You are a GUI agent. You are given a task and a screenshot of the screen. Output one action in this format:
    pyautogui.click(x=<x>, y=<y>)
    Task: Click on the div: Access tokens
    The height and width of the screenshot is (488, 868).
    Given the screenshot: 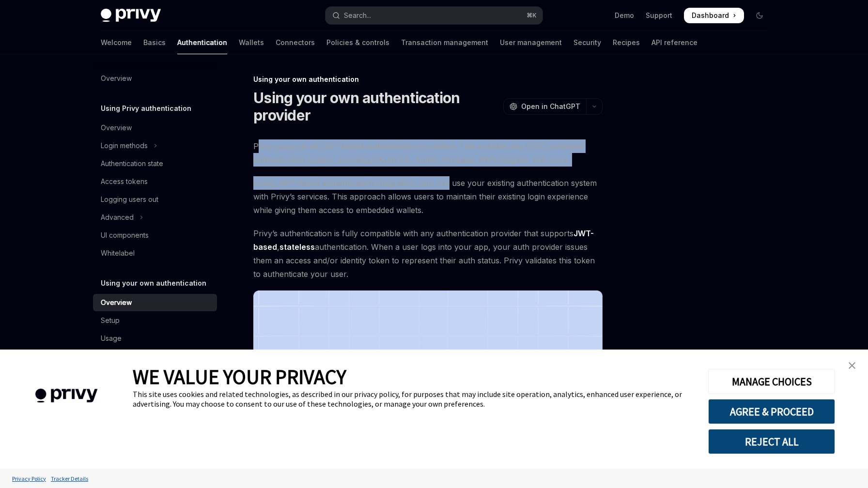 What is the action you would take?
    pyautogui.click(x=124, y=181)
    